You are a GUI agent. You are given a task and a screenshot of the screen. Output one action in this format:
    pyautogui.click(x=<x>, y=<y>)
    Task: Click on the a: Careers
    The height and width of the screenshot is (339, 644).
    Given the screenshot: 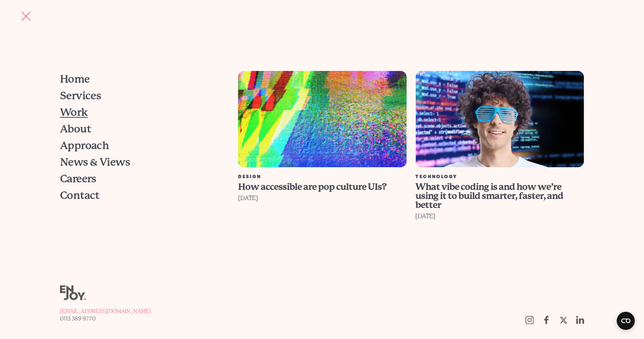 What is the action you would take?
    pyautogui.click(x=138, y=179)
    